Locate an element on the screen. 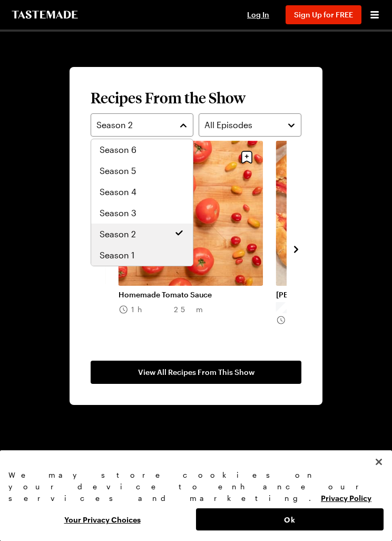 This screenshot has width=392, height=541. button: Ok is located at coordinates (289, 519).